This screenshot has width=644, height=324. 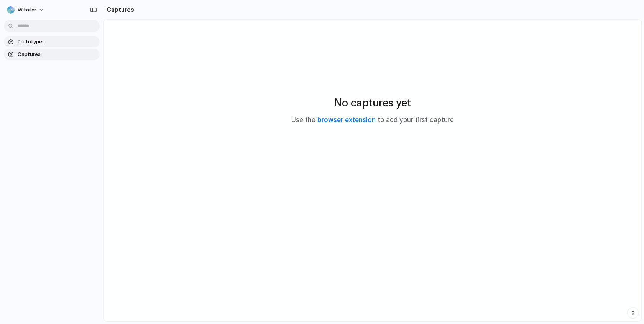 What do you see at coordinates (346, 120) in the screenshot?
I see `a: browser extension` at bounding box center [346, 120].